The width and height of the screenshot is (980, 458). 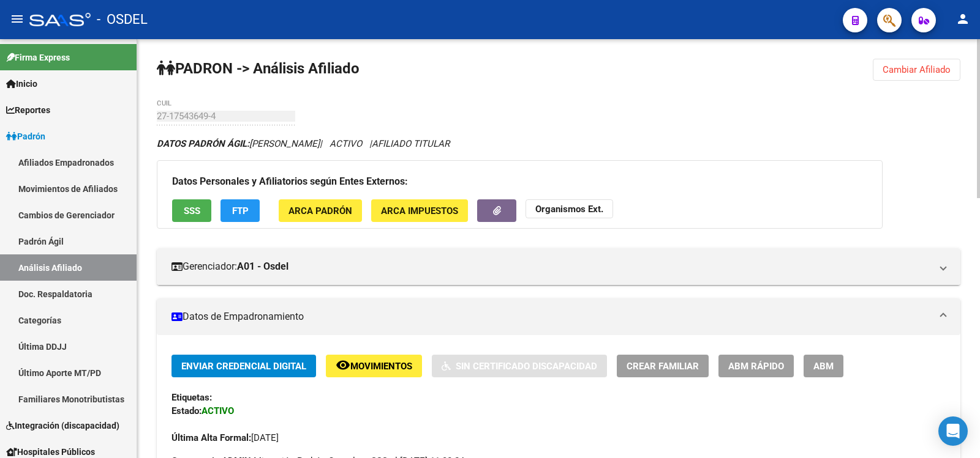 I want to click on span: Crear Familiar, so click(x=662, y=366).